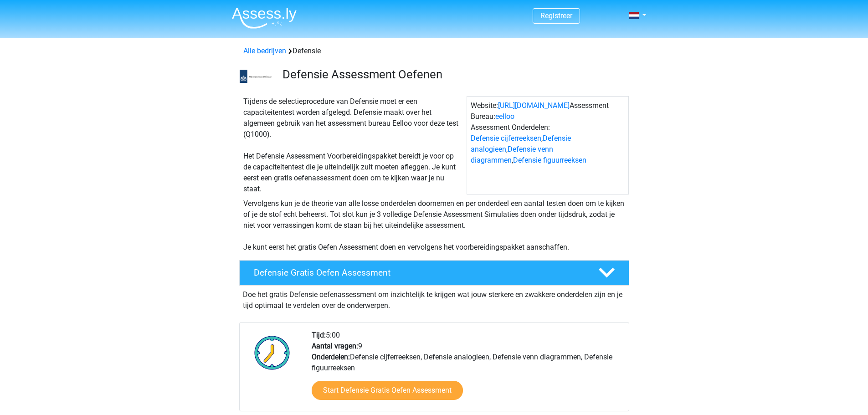 This screenshot has height=415, width=868. What do you see at coordinates (434, 273) in the screenshot?
I see `a: Defensie Gratis Oefen Assessment` at bounding box center [434, 273].